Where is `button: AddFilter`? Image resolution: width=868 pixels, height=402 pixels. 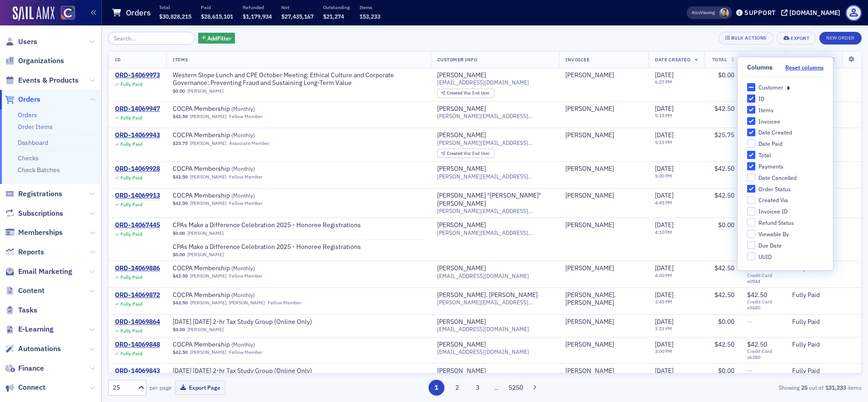 button: AddFilter is located at coordinates (217, 39).